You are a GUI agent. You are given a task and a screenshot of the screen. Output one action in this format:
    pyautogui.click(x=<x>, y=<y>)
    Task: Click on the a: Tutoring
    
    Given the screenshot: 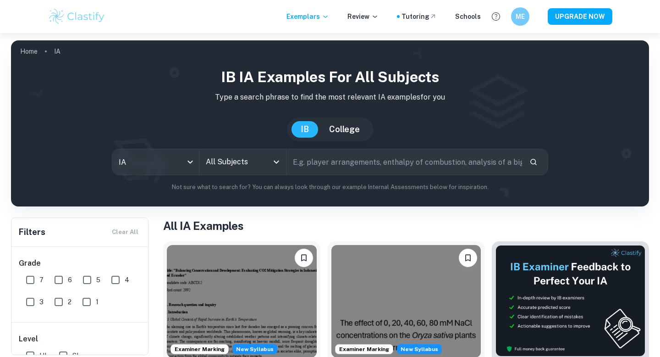 What is the action you would take?
    pyautogui.click(x=419, y=17)
    